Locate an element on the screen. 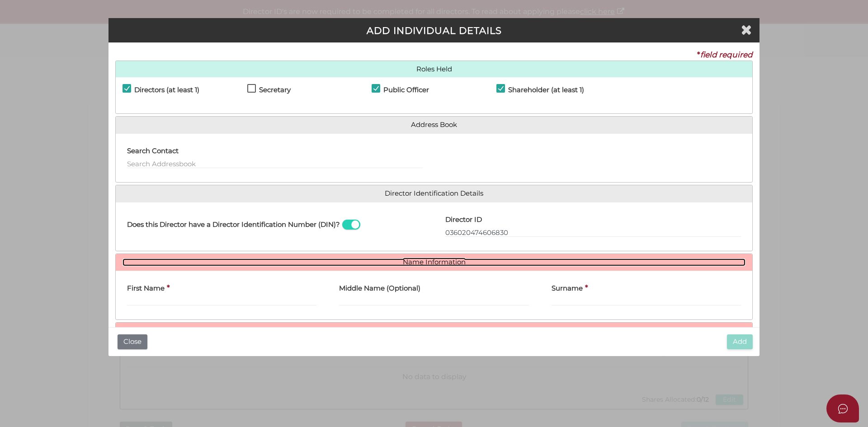 Image resolution: width=868 pixels, height=427 pixels. h4: Surname is located at coordinates (567, 288).